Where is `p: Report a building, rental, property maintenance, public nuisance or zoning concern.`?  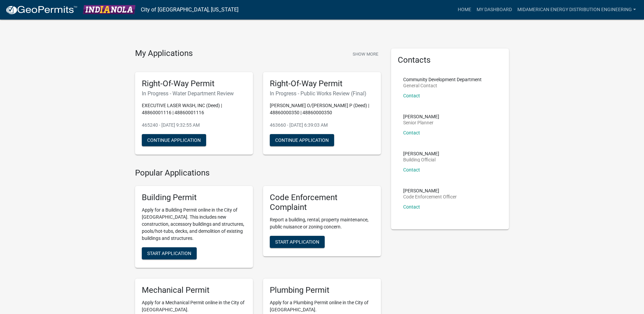 p: Report a building, rental, property maintenance, public nuisance or zoning concern. is located at coordinates (322, 223).